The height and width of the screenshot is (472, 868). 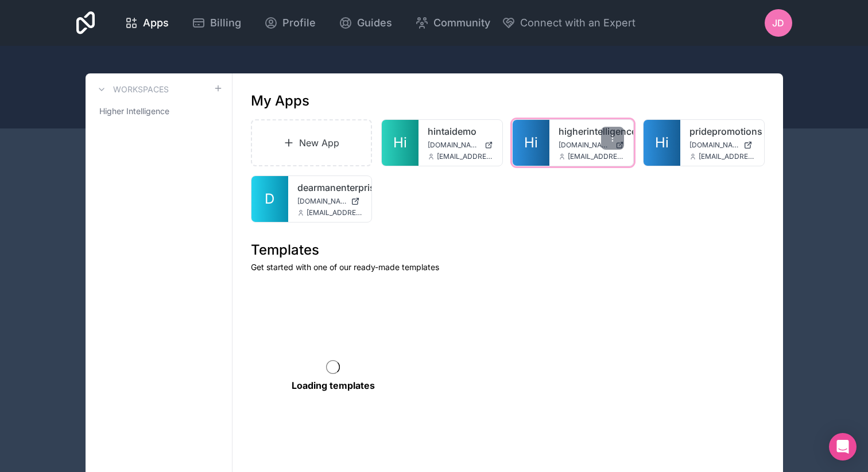 I want to click on a: Community, so click(x=453, y=23).